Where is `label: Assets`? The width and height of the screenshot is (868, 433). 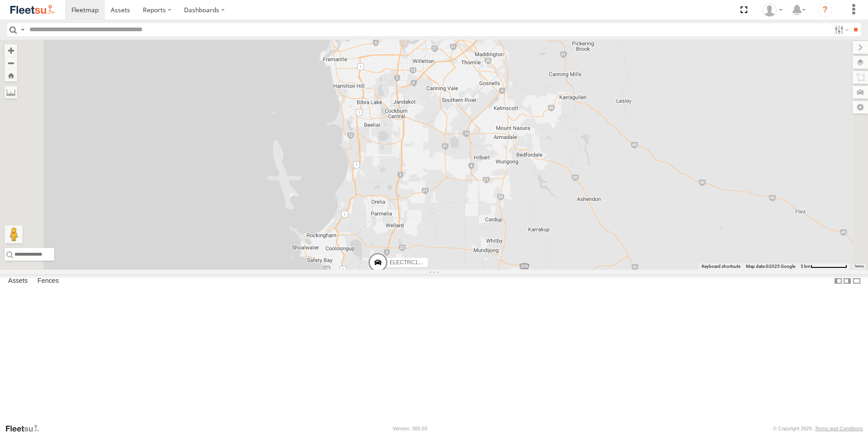 label: Assets is located at coordinates (17, 281).